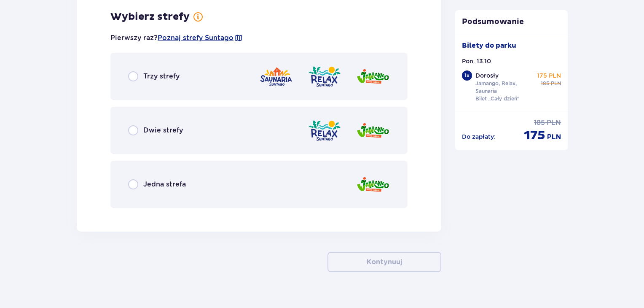 The width and height of the screenshot is (644, 308). Describe the element at coordinates (384, 262) in the screenshot. I see `p: Kontynuuj` at that location.